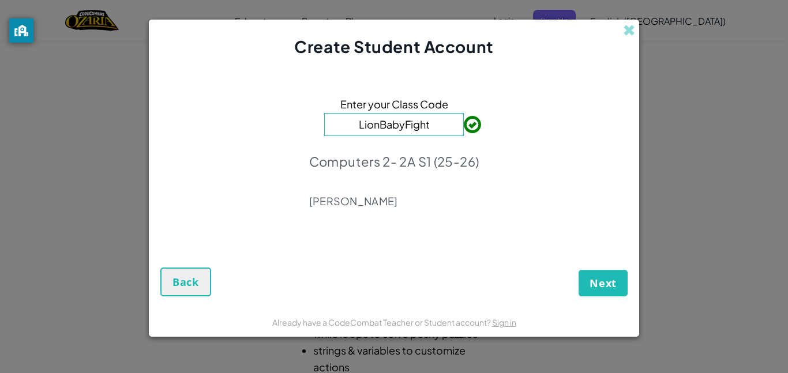 The image size is (788, 373). What do you see at coordinates (394, 162) in the screenshot?
I see `p: Computers 2- 2A S1 (25-26)` at bounding box center [394, 162].